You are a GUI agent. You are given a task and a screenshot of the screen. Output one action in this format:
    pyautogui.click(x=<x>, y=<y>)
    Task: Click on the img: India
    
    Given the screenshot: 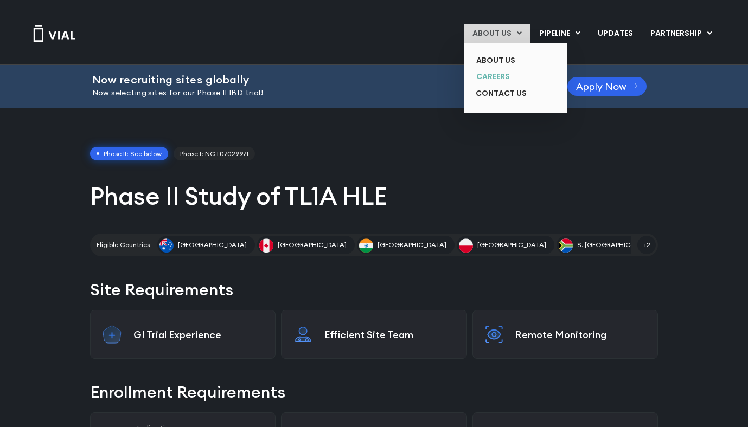 What is the action you would take?
    pyautogui.click(x=366, y=246)
    